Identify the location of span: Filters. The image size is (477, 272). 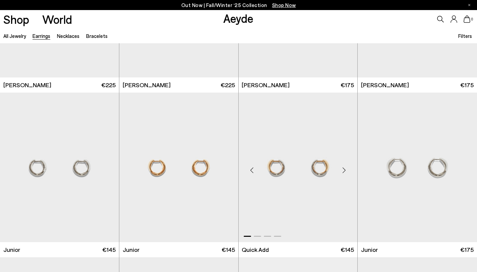
(465, 36).